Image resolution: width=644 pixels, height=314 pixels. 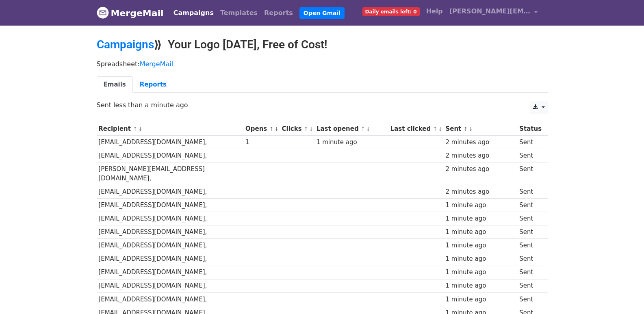 I want to click on a: Emails, so click(x=115, y=85).